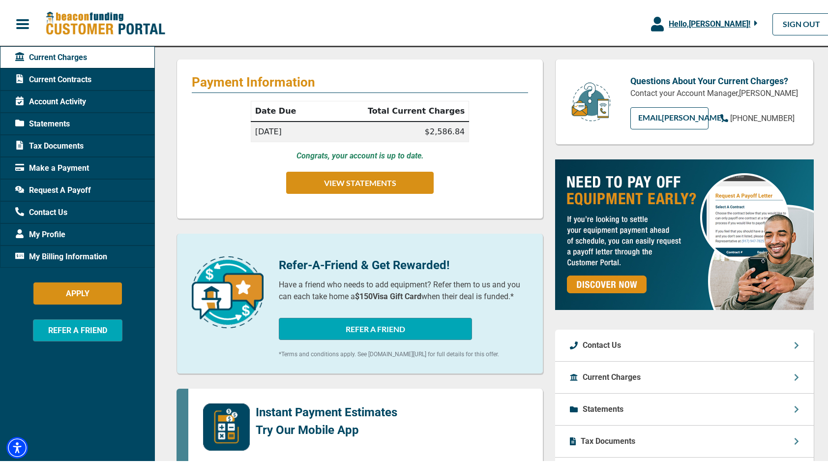  I want to click on img: customer-service.png, so click(591, 100).